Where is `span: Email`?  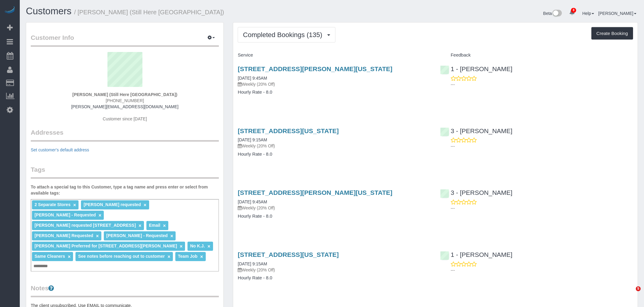 span: Email is located at coordinates (154, 225).